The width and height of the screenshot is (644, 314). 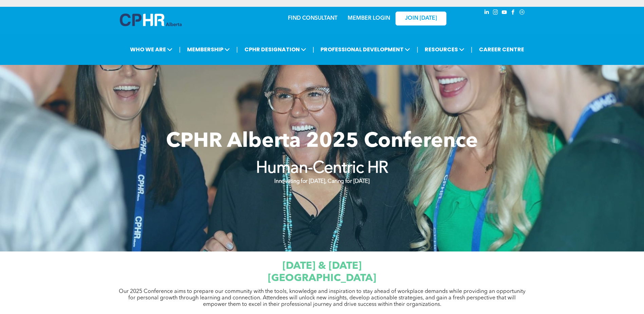 I want to click on a: FIND CONSULTANT, so click(x=313, y=18).